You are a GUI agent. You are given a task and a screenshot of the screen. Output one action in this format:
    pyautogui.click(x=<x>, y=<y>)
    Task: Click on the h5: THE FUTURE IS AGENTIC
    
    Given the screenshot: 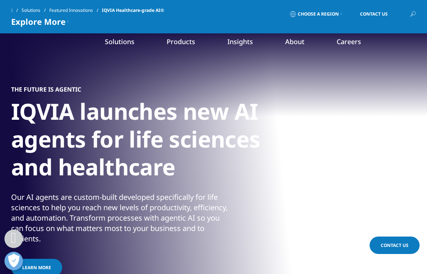 What is the action you would take?
    pyautogui.click(x=46, y=89)
    